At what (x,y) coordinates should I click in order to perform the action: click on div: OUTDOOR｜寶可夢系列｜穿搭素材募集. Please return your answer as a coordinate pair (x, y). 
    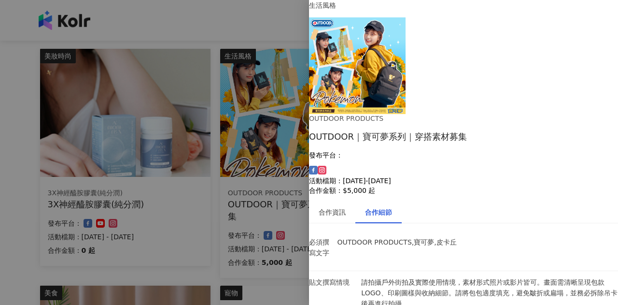
    Looking at the image, I should click on (464, 136).